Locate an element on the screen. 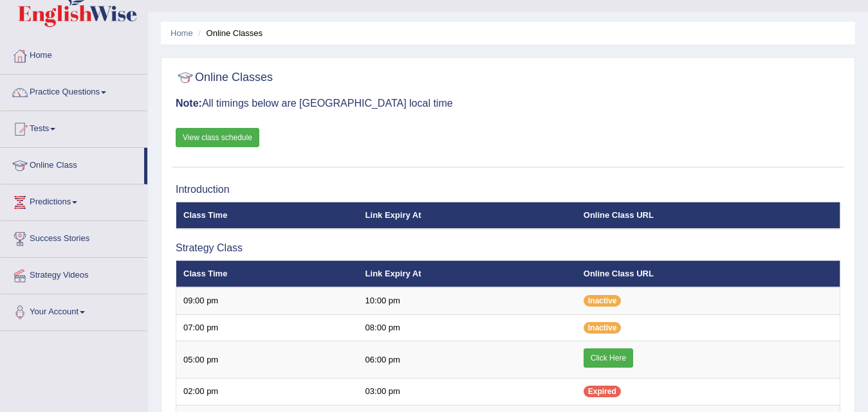  td: 09:00 pm is located at coordinates (267, 301).